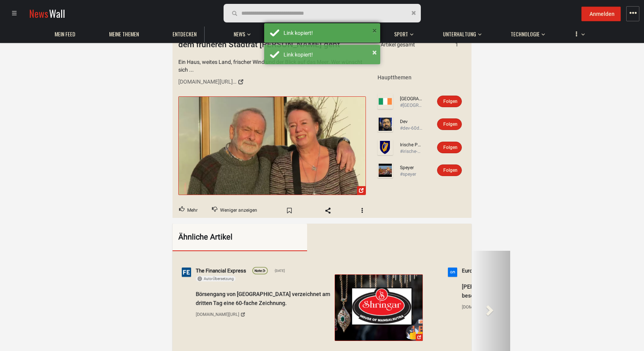  What do you see at coordinates (385, 124) in the screenshot?
I see `img: Profilbild von Dev` at bounding box center [385, 124].